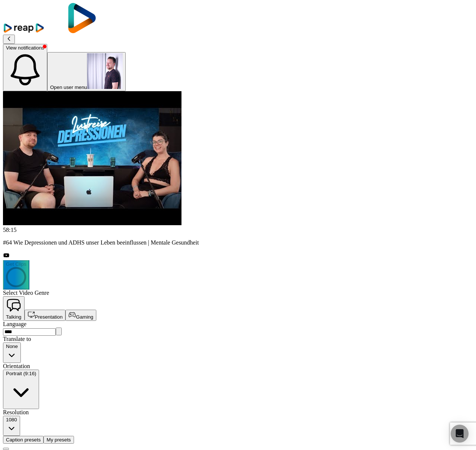 The height and width of the screenshot is (450, 476). I want to click on span: 1080, so click(11, 419).